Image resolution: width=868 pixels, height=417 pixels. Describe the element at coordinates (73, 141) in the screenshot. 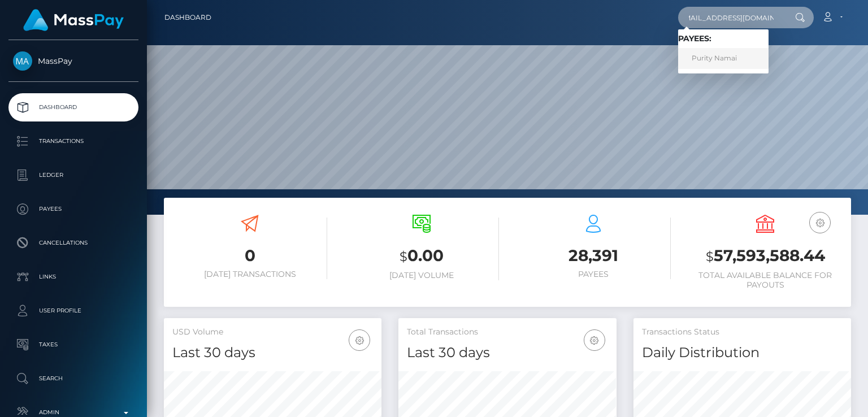

I see `a: Transactions` at that location.